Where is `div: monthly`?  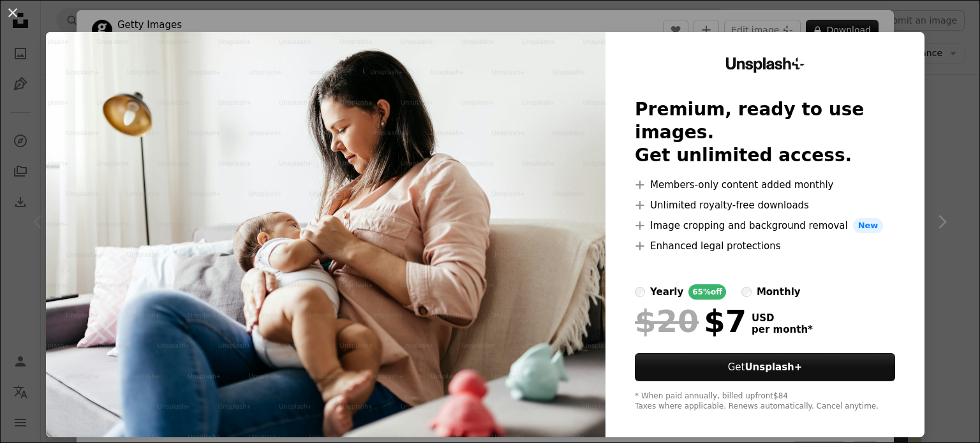
div: monthly is located at coordinates (778, 292).